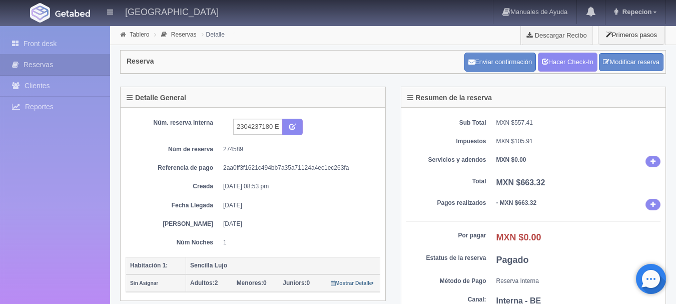 The height and width of the screenshot is (304, 676). What do you see at coordinates (144, 283) in the screenshot?
I see `small: Sin Asignar` at bounding box center [144, 283].